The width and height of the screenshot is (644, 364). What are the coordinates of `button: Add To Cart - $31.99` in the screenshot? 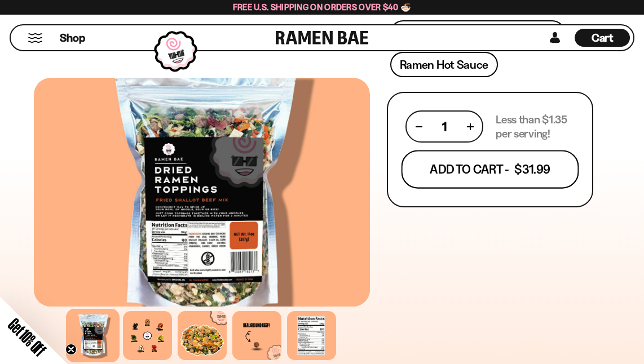 It's located at (490, 170).